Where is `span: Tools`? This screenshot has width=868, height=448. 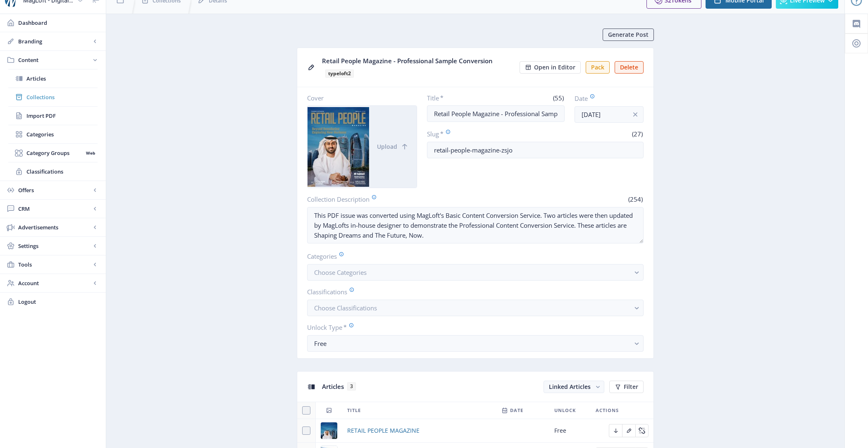
span: Tools is located at coordinates (55, 264).